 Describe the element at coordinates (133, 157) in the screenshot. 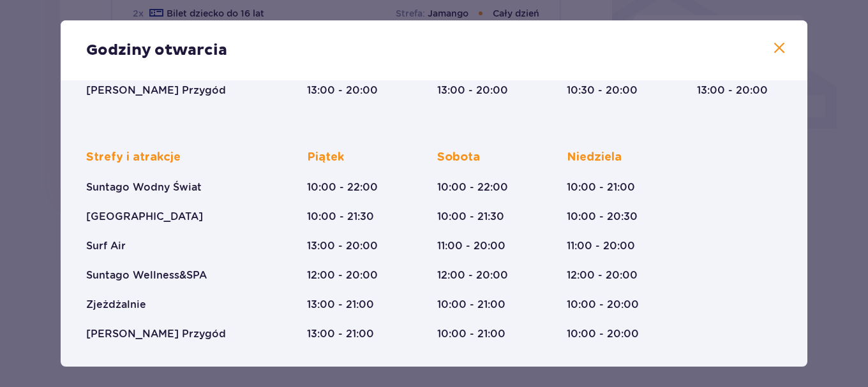

I see `p: Strefy i atrakcje` at that location.